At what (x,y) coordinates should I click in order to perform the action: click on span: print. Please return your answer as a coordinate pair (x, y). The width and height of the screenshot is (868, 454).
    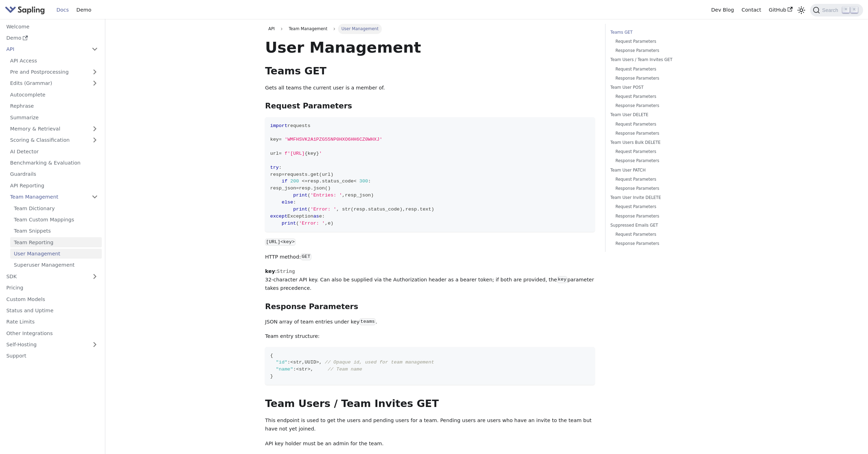
    Looking at the image, I should click on (300, 209).